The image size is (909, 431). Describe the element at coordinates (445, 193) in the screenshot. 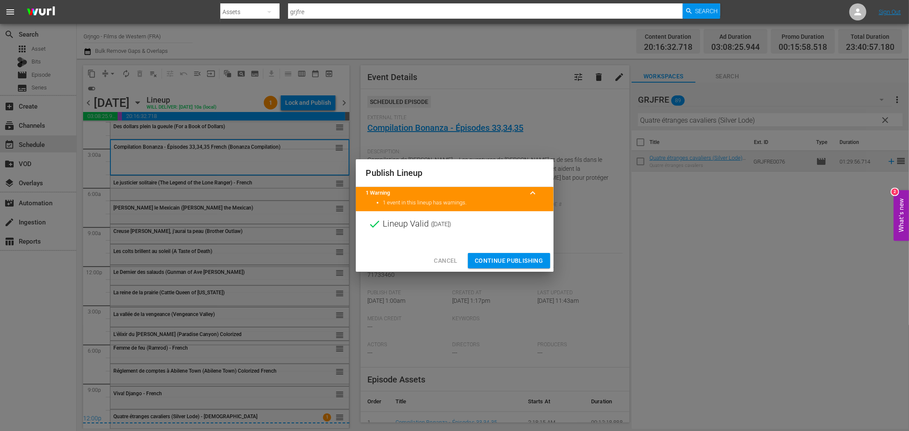

I see `title: 1 Warning` at that location.